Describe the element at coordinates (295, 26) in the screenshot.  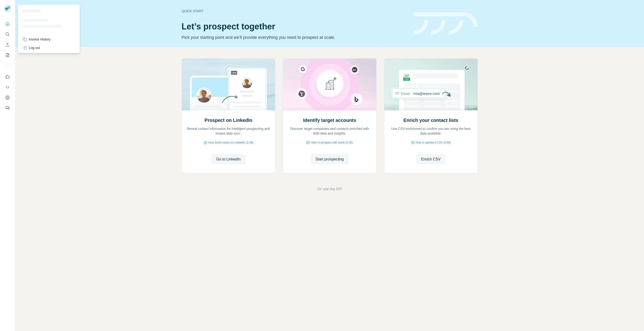
I see `h1: Let’s prospect together` at that location.